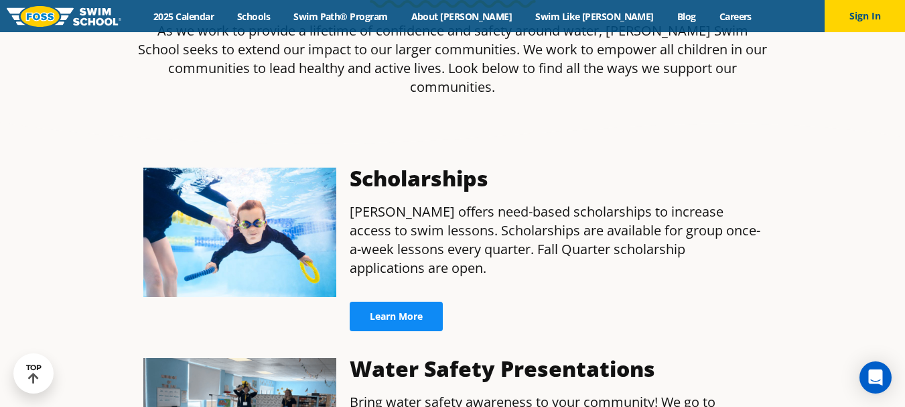  Describe the element at coordinates (556, 178) in the screenshot. I see `h3: Scholarships` at that location.